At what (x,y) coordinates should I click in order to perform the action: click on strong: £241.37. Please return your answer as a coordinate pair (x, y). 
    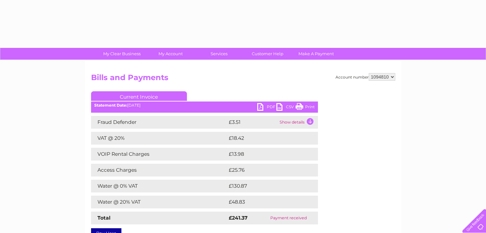
    Looking at the image, I should click on (238, 218).